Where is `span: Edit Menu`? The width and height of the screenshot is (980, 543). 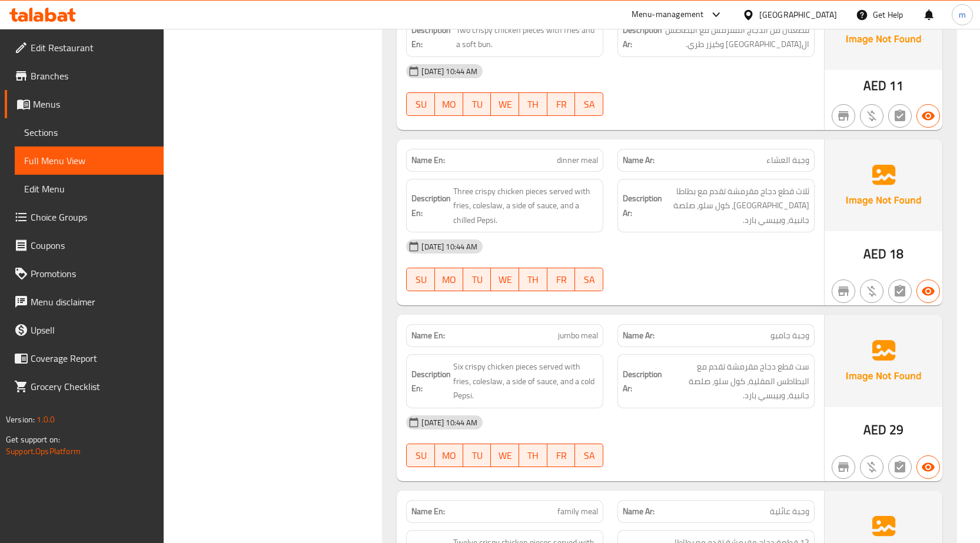 span: Edit Menu is located at coordinates (89, 189).